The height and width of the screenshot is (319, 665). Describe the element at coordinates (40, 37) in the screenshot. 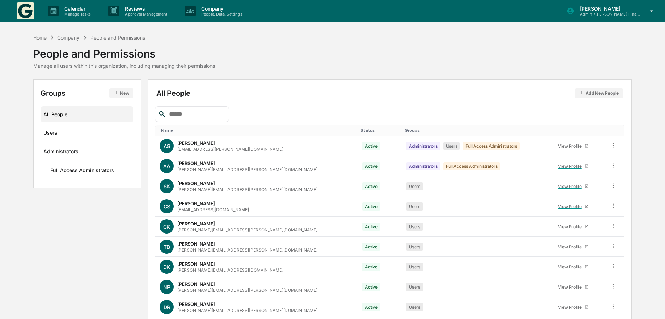

I see `div: Home` at that location.